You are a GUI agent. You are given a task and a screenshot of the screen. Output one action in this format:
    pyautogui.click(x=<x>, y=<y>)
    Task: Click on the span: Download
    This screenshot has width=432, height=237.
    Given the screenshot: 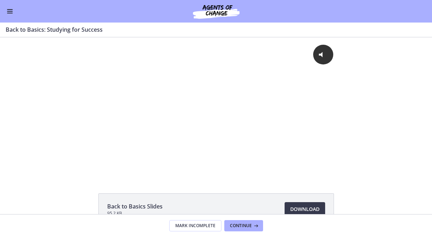 What is the action you would take?
    pyautogui.click(x=305, y=209)
    